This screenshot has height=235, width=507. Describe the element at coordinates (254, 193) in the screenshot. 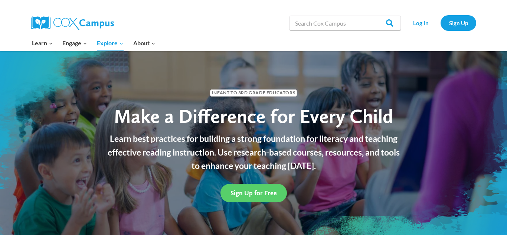

I see `a: Sign Up for Free` at that location.